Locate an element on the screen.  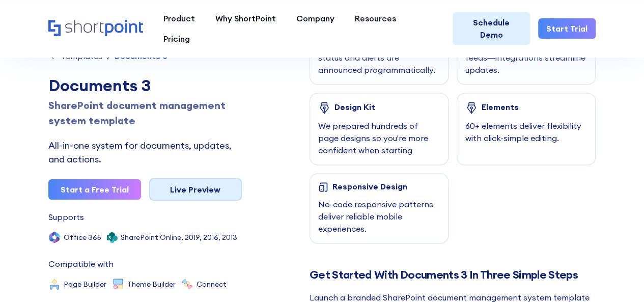
div: No-code responsive patterns deliver reliable mobile experiences. is located at coordinates (379, 217).